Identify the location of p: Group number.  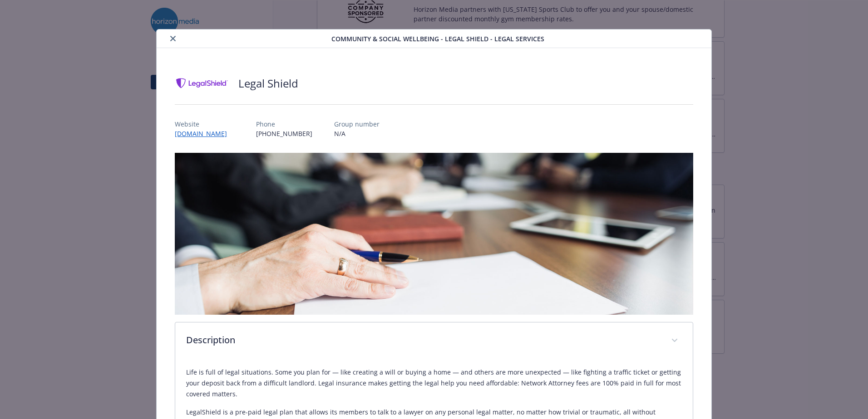
(356, 124).